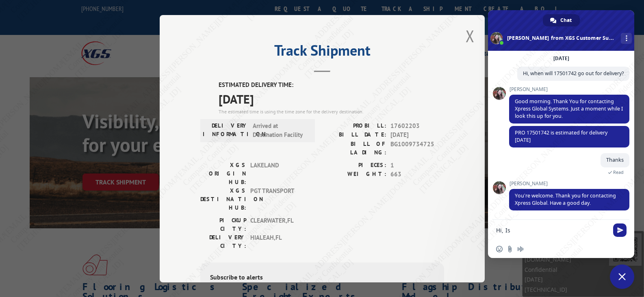 The height and width of the screenshot is (297, 644). I want to click on div: The estimated time is using the time zone for the delivery destination., so click(331, 112).